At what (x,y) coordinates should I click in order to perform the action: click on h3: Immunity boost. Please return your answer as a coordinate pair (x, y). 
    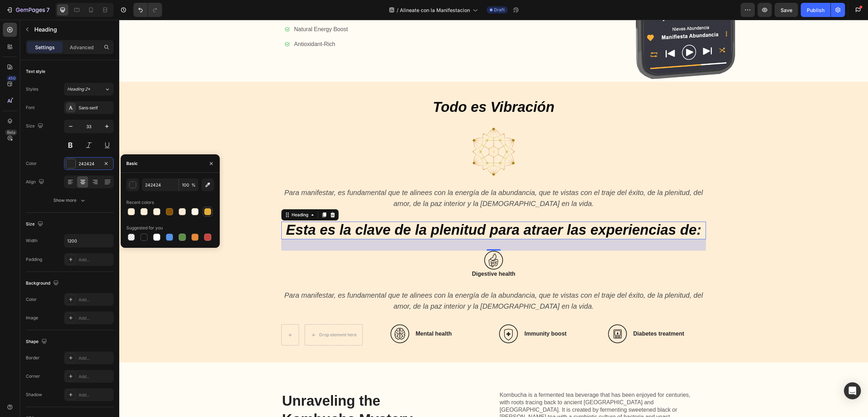
    Looking at the image, I should click on (441, 313).